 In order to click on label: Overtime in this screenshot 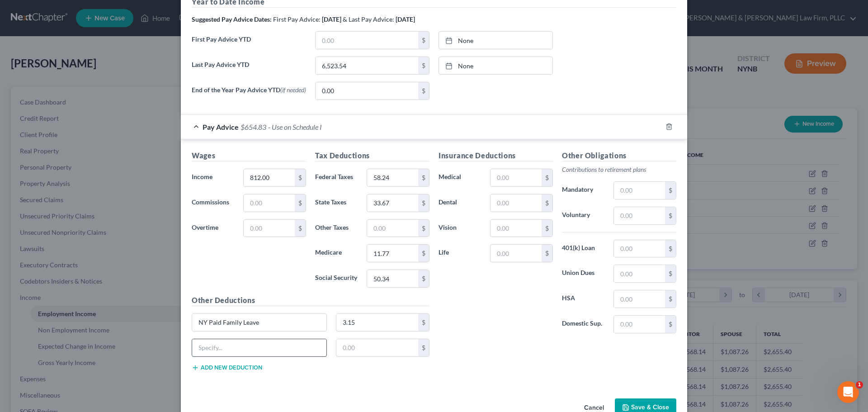, I will do `click(213, 229)`.